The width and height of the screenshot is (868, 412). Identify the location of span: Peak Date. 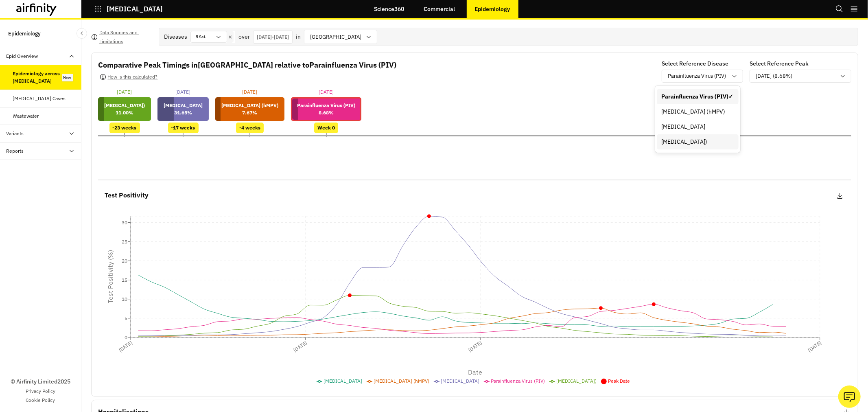
(619, 381).